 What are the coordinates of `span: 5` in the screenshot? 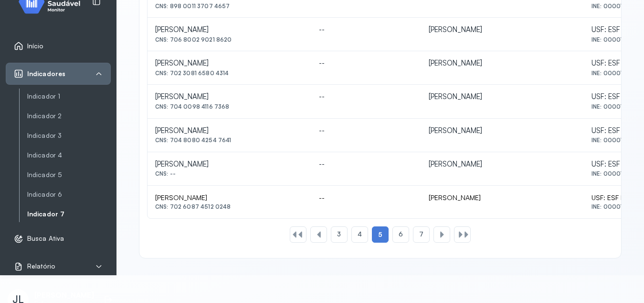 It's located at (380, 234).